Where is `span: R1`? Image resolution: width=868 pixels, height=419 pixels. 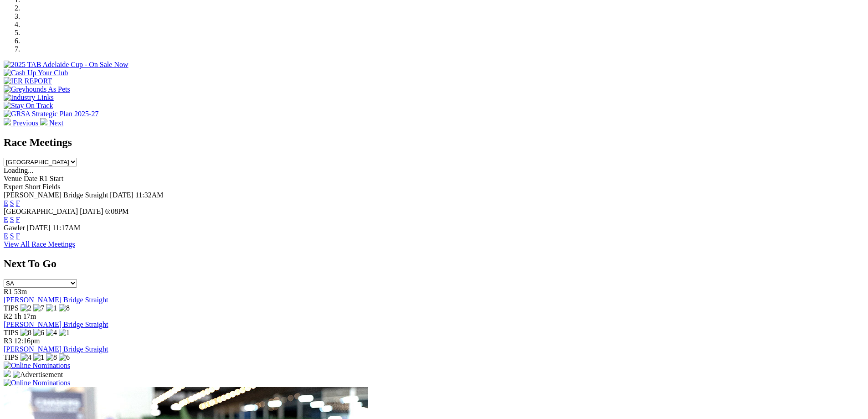 span: R1 is located at coordinates (8, 291).